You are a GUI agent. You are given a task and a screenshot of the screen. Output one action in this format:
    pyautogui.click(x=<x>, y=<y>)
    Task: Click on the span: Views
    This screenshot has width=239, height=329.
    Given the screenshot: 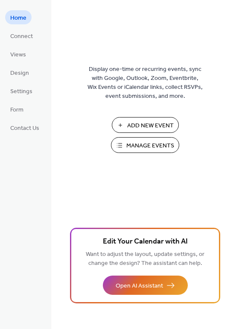 What is the action you would take?
    pyautogui.click(x=18, y=55)
    